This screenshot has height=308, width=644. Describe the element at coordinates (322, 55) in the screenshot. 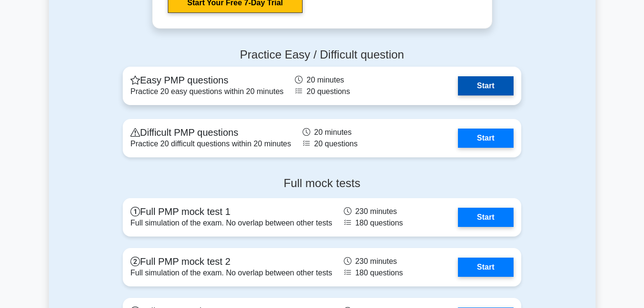

I see `h4: Practice Easy / Difficult question` at that location.